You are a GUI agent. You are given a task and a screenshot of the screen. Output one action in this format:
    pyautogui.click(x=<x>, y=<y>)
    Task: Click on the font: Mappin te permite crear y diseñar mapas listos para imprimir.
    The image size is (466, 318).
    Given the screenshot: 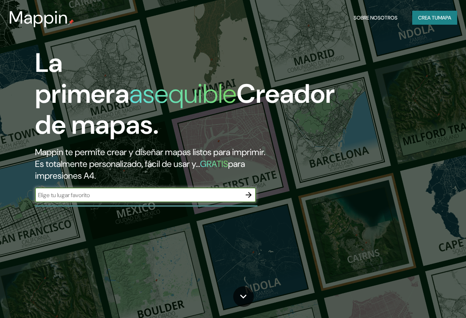 What is the action you would take?
    pyautogui.click(x=150, y=152)
    